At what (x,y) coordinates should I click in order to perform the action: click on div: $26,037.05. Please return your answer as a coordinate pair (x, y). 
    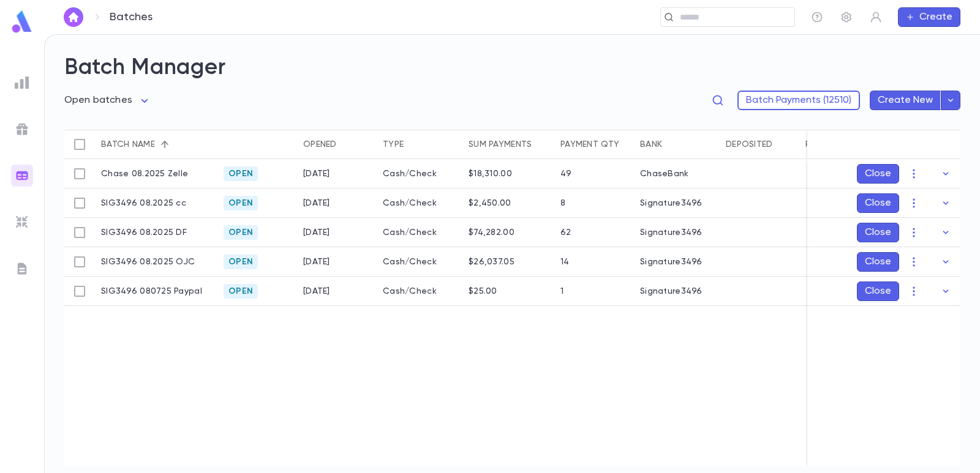
    Looking at the image, I should click on (492, 262).